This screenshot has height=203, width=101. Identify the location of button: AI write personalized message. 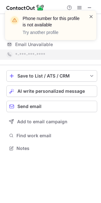
(52, 91).